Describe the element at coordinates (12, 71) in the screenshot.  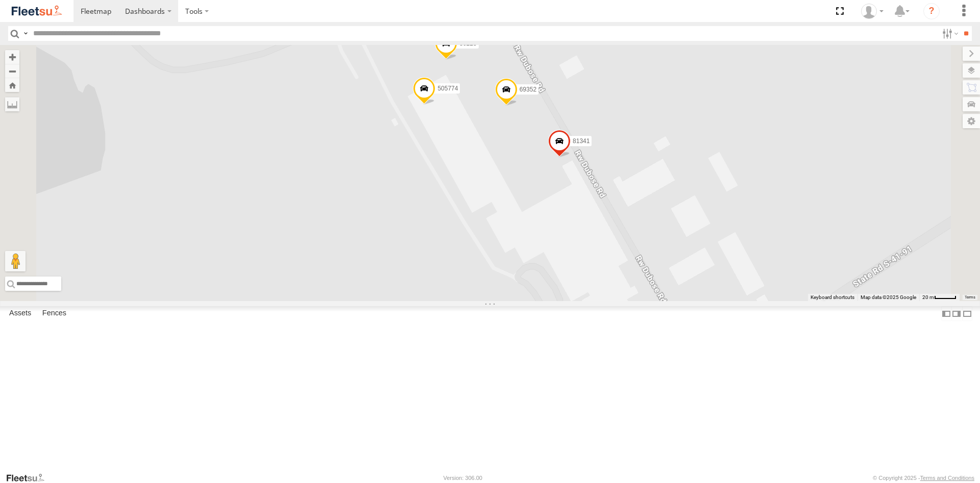
I see `button: Zoom out` at that location.